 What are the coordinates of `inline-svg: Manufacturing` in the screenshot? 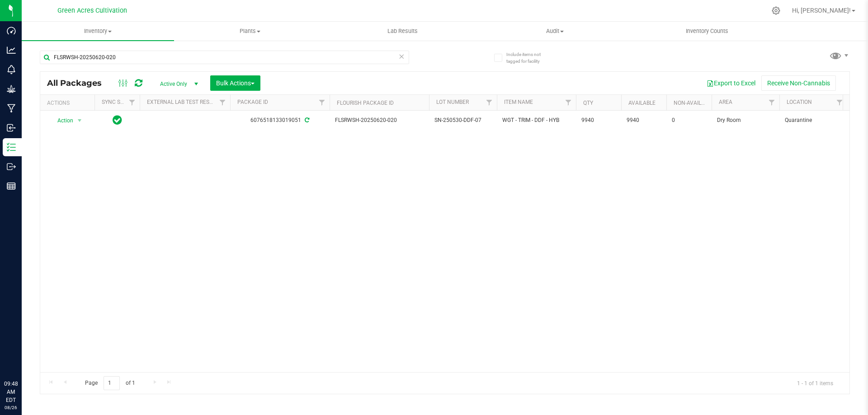 It's located at (11, 108).